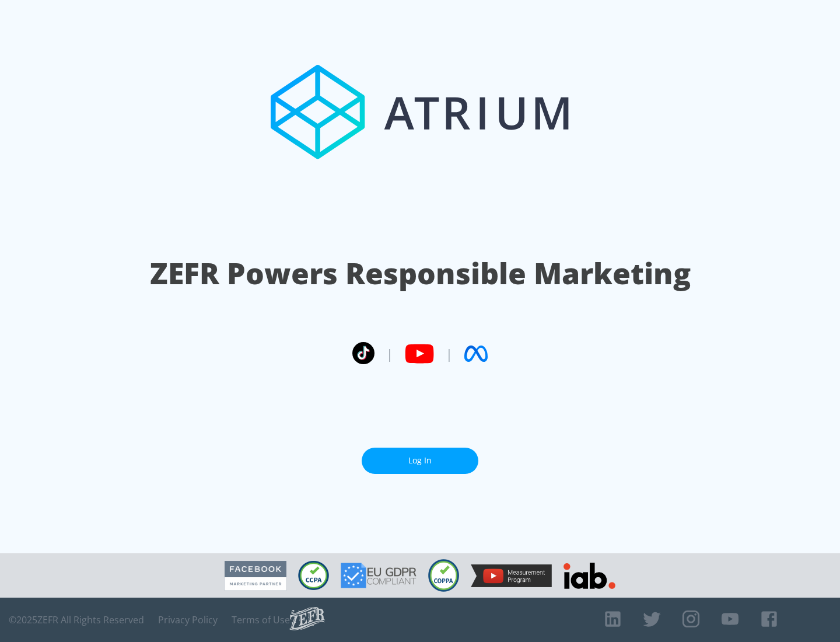 The image size is (840, 642). What do you see at coordinates (261, 619) in the screenshot?
I see `a: Terms of Use` at bounding box center [261, 619].